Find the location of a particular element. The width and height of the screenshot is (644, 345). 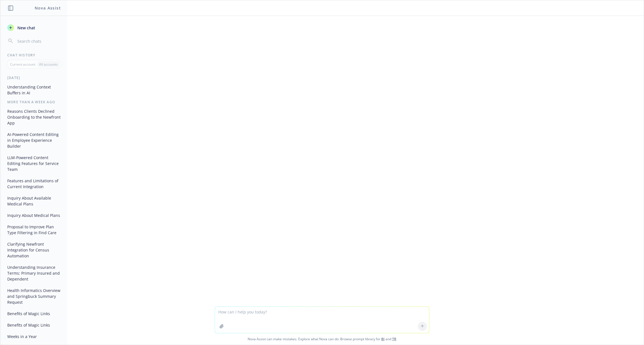

p: Current account is located at coordinates (23, 64).